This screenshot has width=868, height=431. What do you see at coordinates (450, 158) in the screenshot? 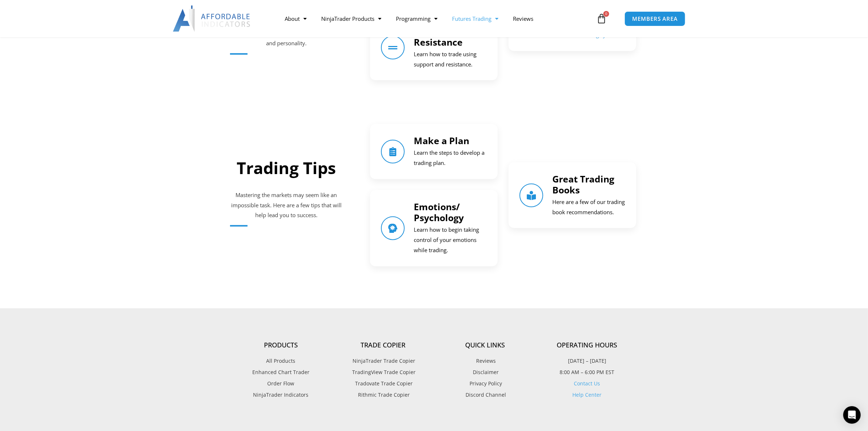
I see `p: Learn the steps to develop a trading plan.` at bounding box center [450, 158].